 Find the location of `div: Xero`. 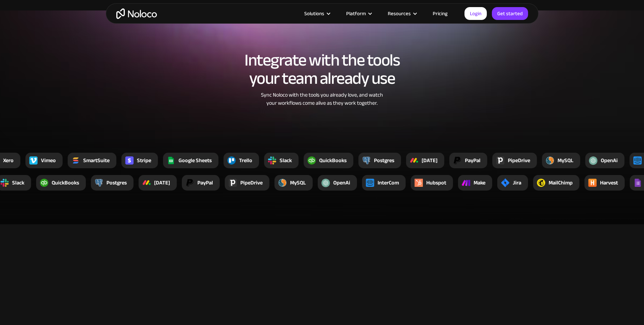

div: Xero is located at coordinates (8, 161).